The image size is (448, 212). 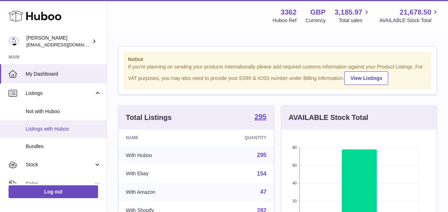 I want to click on strong: 3362, so click(x=288, y=12).